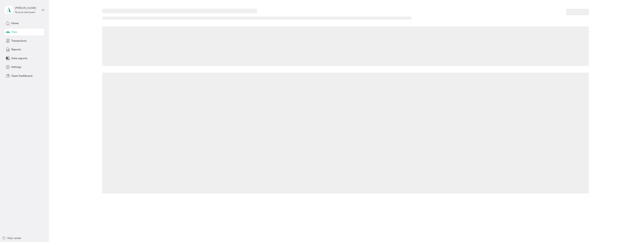 The width and height of the screenshot is (644, 242). What do you see at coordinates (14, 32) in the screenshot?
I see `span: Trips` at bounding box center [14, 32].